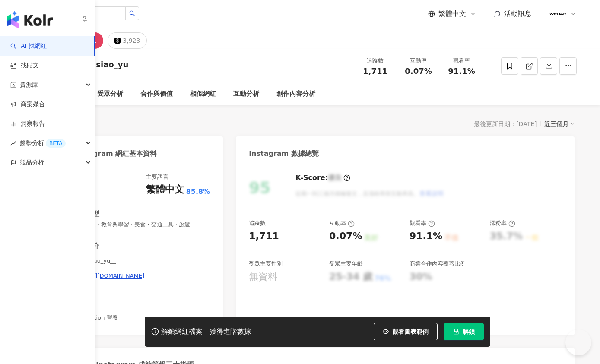 The height and width of the screenshot is (364, 600). Describe the element at coordinates (263, 276) in the screenshot. I see `div: 無資料` at that location.